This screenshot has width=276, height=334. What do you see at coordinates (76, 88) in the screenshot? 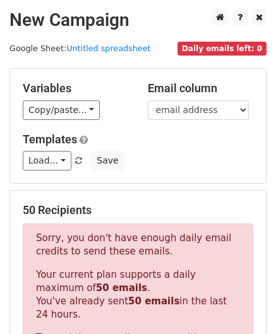
I see `h5: Variables` at bounding box center [76, 88].